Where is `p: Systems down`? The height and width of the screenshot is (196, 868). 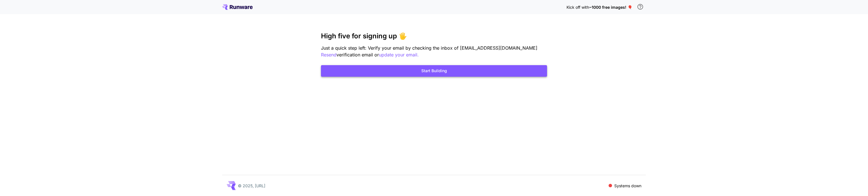
p: Systems down is located at coordinates (628, 185).